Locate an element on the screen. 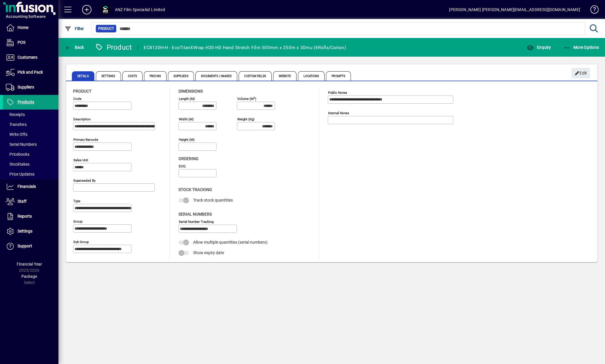 The image size is (605, 364). span: Track stock quantities is located at coordinates (213, 200).